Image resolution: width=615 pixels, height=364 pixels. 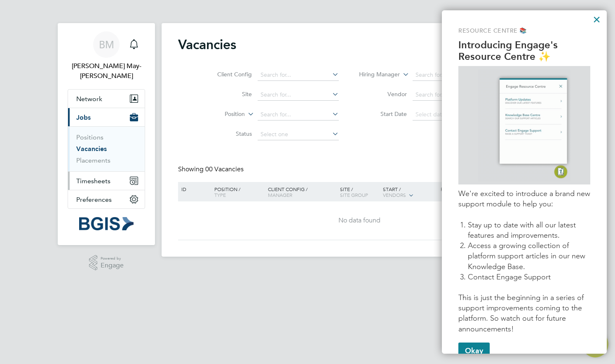 I want to click on li: Access a growing collection of platform support articles in our new Knowledge Base., so click(x=529, y=256).